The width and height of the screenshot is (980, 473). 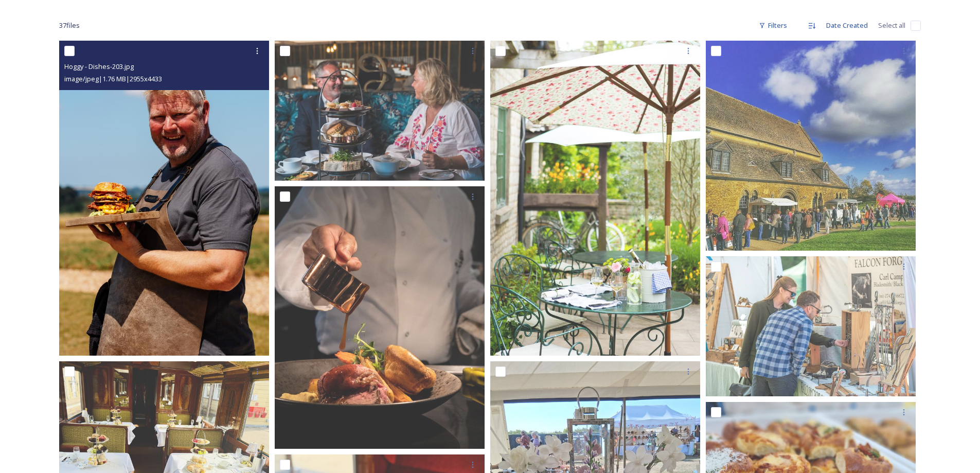 What do you see at coordinates (811, 326) in the screenshot?
I see `img: IMG_6345 2.JPG` at bounding box center [811, 326].